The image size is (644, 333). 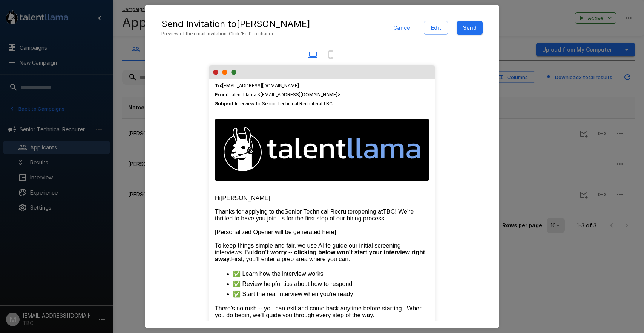 I want to click on button: Cancel, so click(x=402, y=28).